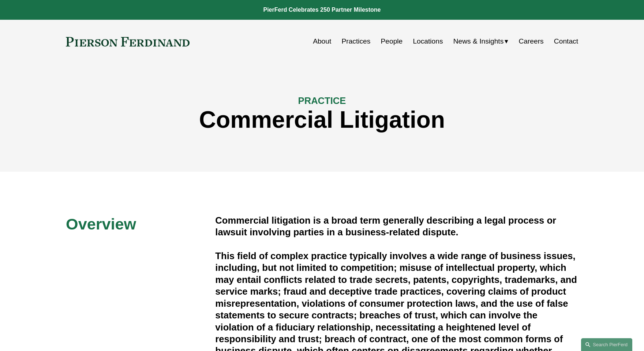 The image size is (644, 351). I want to click on a: Practices, so click(356, 41).